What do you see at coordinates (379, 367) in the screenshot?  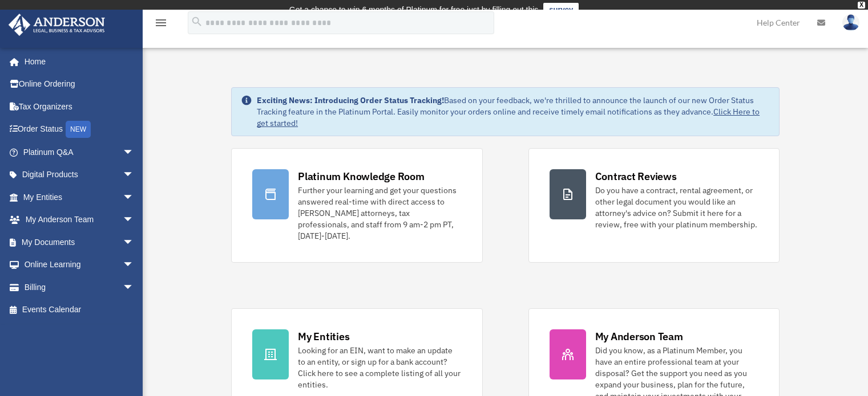 I see `div: Looking for an EIN, want to make an update to an entity, or sign up for a bank account? Click her...` at bounding box center [379, 367].